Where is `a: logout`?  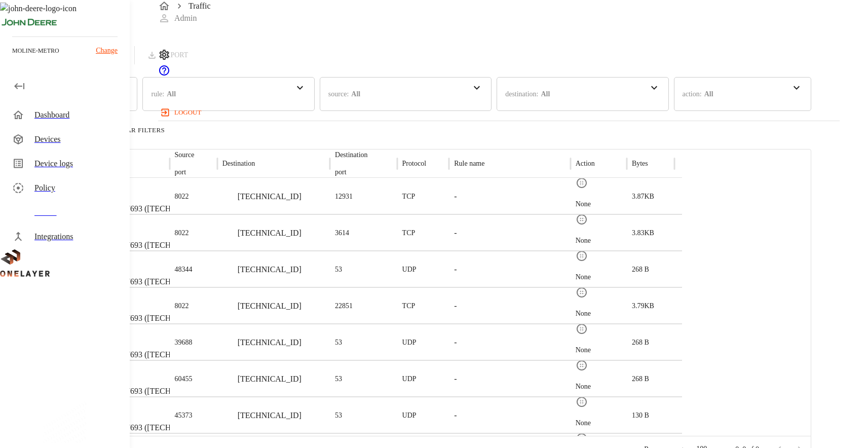
a: logout is located at coordinates (498, 112).